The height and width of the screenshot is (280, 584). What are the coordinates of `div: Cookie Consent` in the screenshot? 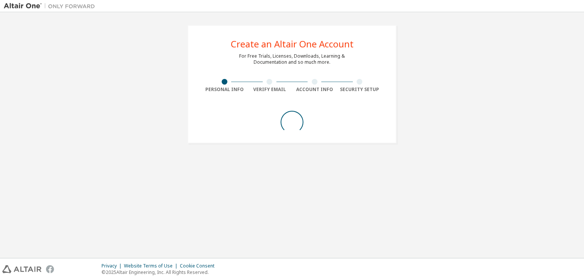 It's located at (199, 266).